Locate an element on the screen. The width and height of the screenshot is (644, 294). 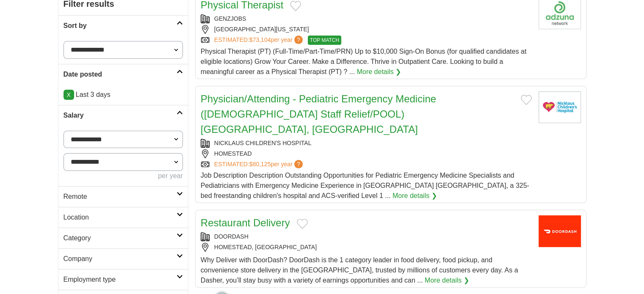
span: Job Description Description Outstanding Opportunities for Pediatric Emergency Medicine Specialist... is located at coordinates (365, 185).